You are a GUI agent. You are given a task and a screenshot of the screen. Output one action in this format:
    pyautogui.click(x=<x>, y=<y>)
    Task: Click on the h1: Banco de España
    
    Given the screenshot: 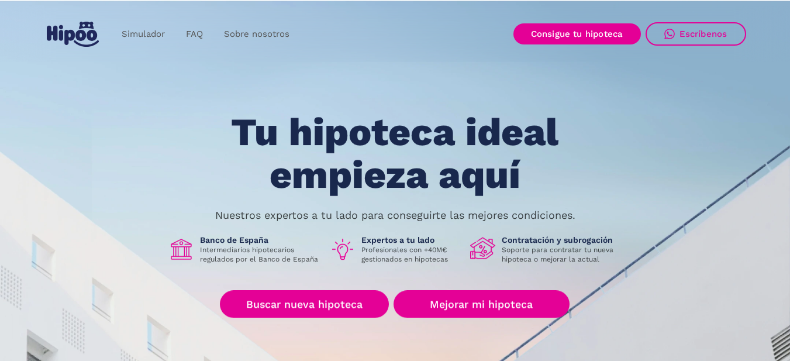 What is the action you would take?
    pyautogui.click(x=260, y=240)
    